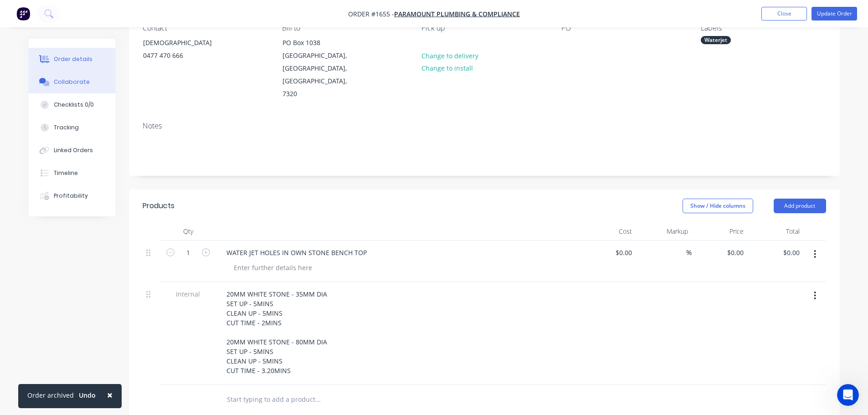 The height and width of the screenshot is (415, 868). Describe the element at coordinates (318, 399) in the screenshot. I see `input: Start typing to add a product...` at that location.